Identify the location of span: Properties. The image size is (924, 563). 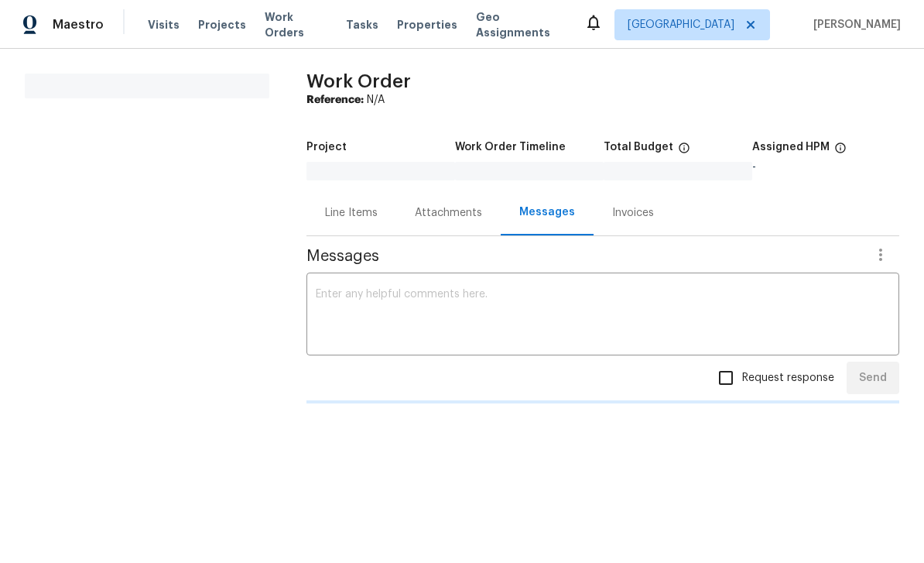
(427, 24).